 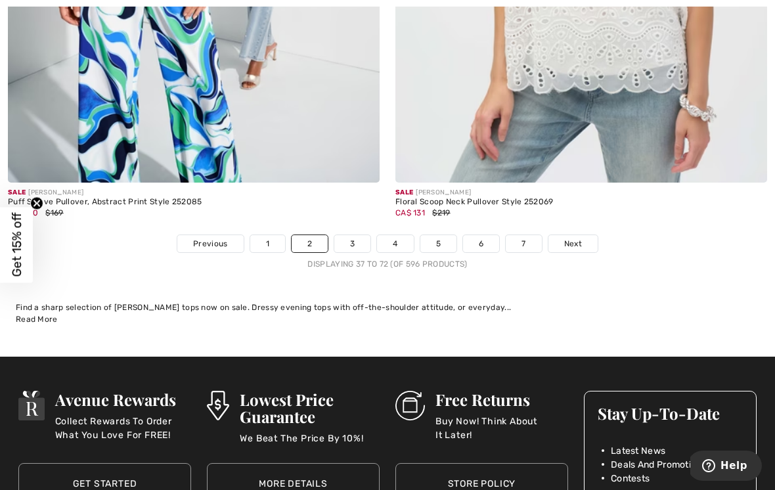 What do you see at coordinates (218, 405) in the screenshot?
I see `img: Lowest Price Guarantee` at bounding box center [218, 405].